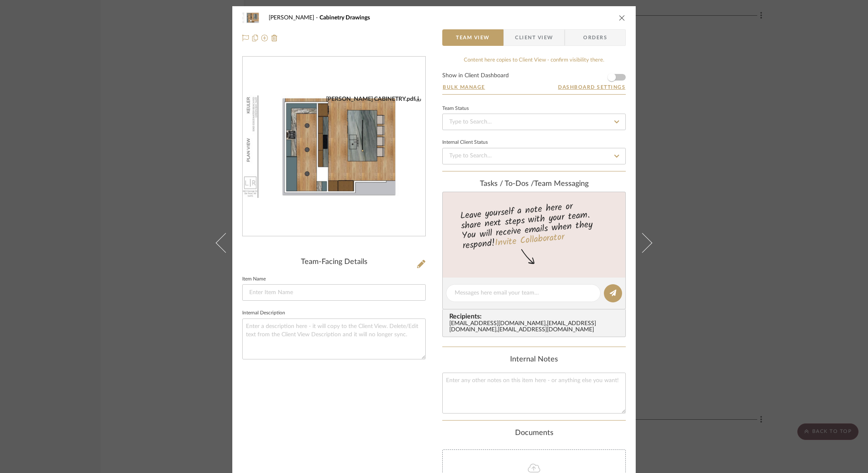 Image resolution: width=868 pixels, height=473 pixels. I want to click on label: Item Name, so click(254, 280).